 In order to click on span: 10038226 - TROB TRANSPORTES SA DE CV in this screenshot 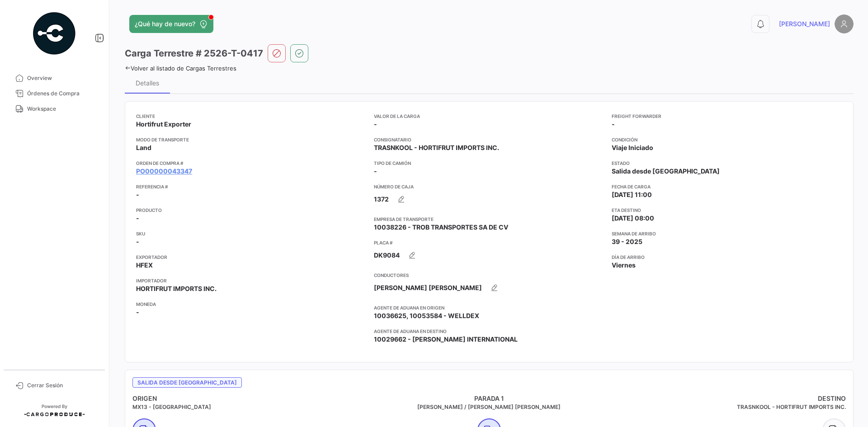, I will do `click(441, 227)`.